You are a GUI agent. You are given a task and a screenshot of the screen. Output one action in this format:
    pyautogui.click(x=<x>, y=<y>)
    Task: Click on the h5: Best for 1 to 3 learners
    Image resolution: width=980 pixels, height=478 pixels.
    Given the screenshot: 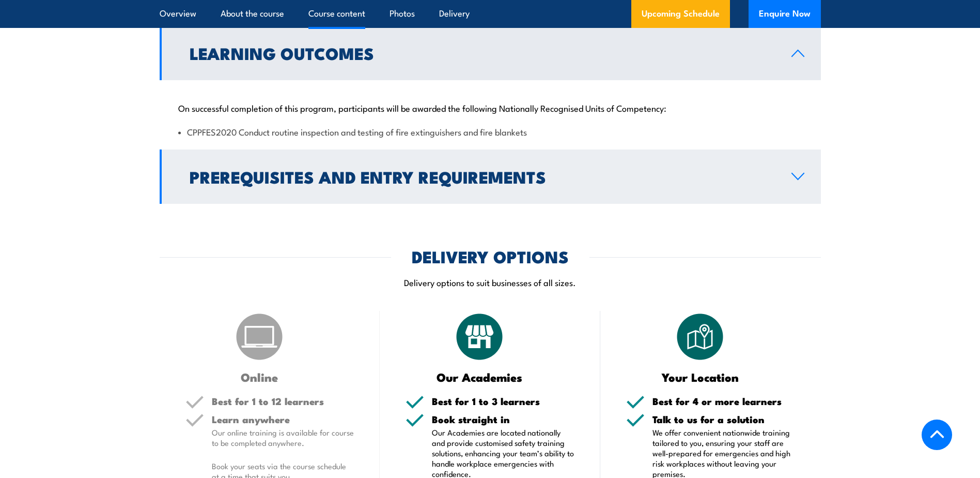 What is the action you would take?
    pyautogui.click(x=503, y=401)
    